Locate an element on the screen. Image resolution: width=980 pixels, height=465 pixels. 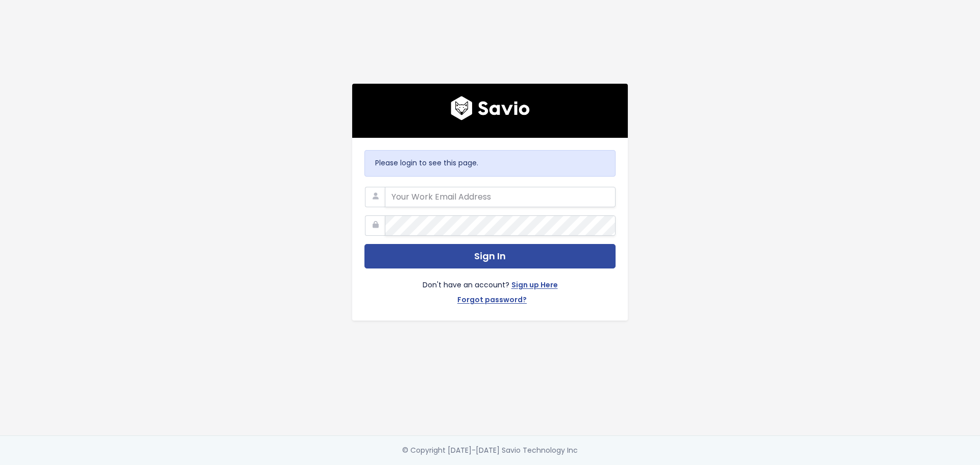
input: Your Work Email Address is located at coordinates (500, 197).